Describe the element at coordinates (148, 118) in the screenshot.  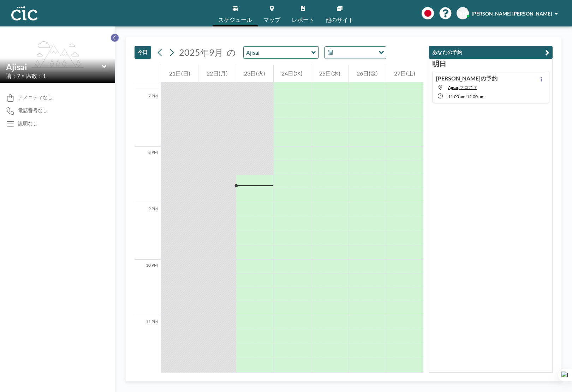
I see `div: 7 PM` at that location.